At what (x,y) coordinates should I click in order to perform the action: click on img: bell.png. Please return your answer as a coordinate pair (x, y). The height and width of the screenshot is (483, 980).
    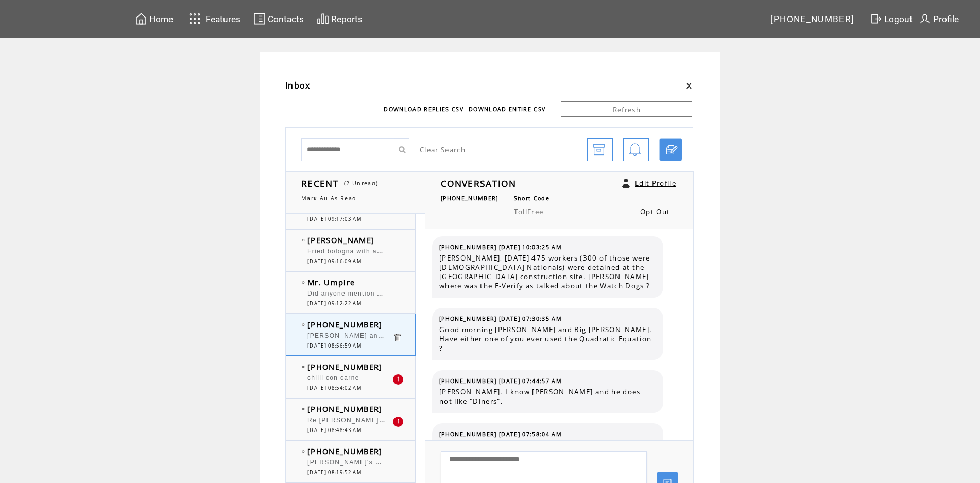
    Looking at the image, I should click on (635, 150).